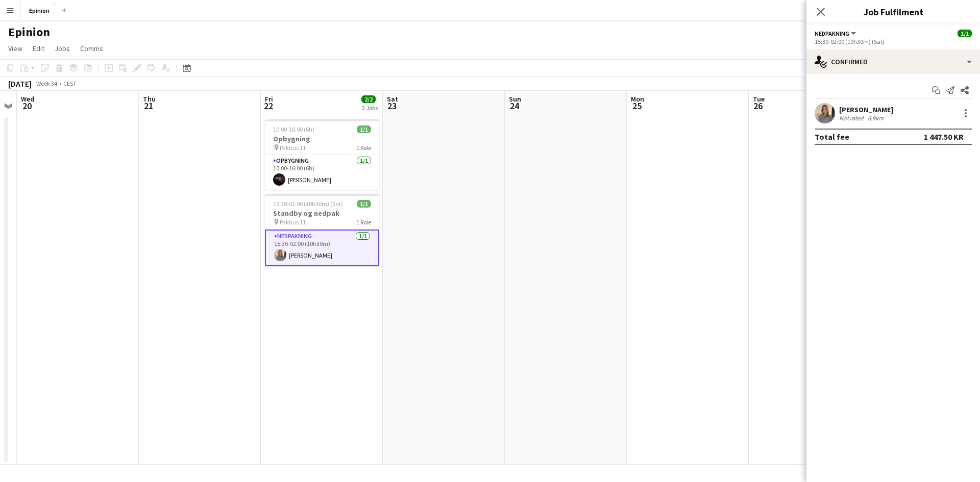 The image size is (980, 482). Describe the element at coordinates (832, 137) in the screenshot. I see `div: Total fee` at that location.